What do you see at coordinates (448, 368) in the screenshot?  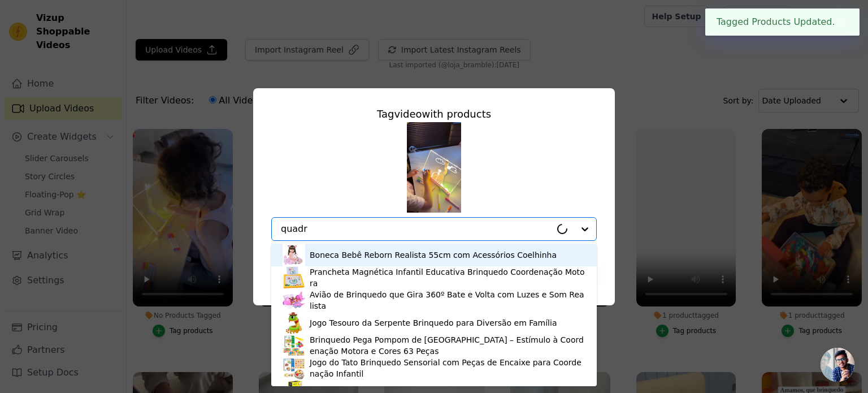 I see `div: Jogo do Tato Brinquedo Sensorial com Peças de Encaixe para Coordenação Infantil` at bounding box center [448, 368].